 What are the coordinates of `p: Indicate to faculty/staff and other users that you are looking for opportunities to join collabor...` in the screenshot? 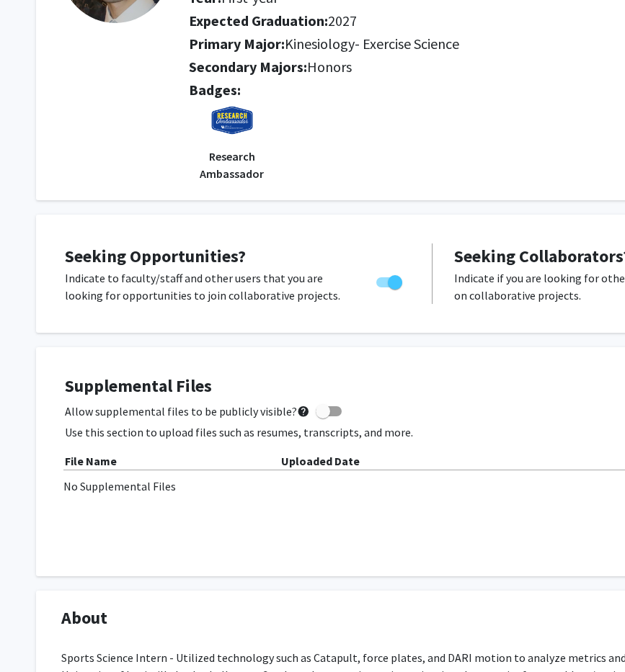 It's located at (207, 286).